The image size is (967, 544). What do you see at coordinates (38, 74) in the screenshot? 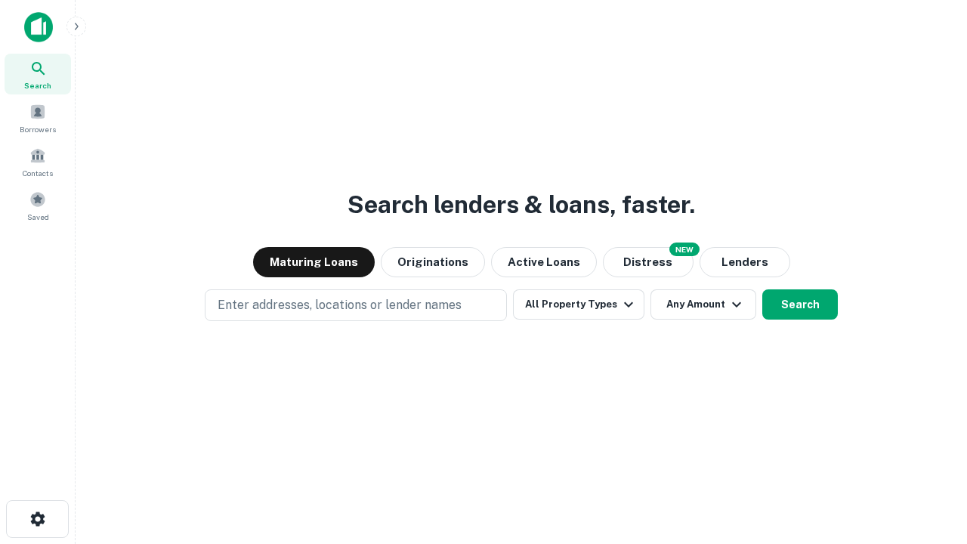
I see `a: Search` at bounding box center [38, 74].